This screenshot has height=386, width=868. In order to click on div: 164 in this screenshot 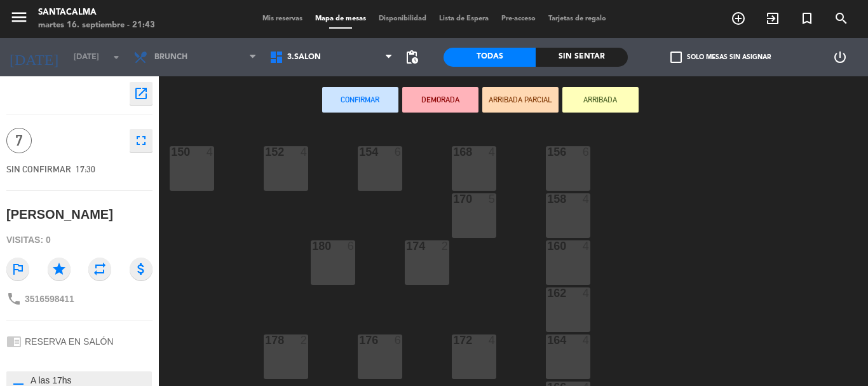, I will do `click(547, 340)`.